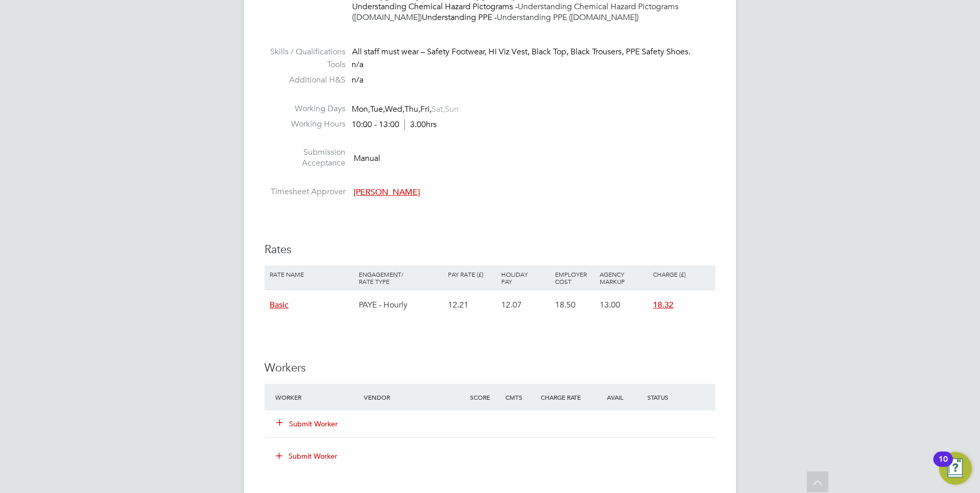 This screenshot has height=493, width=980. I want to click on span: Thu,, so click(412, 109).